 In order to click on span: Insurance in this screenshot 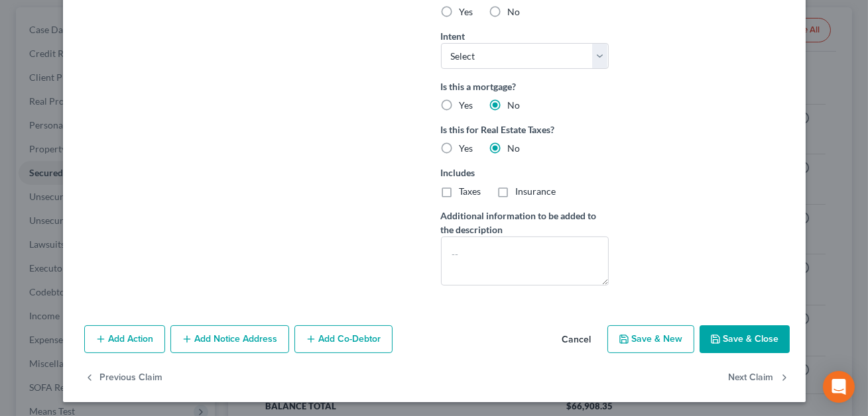, I will do `click(536, 191)`.